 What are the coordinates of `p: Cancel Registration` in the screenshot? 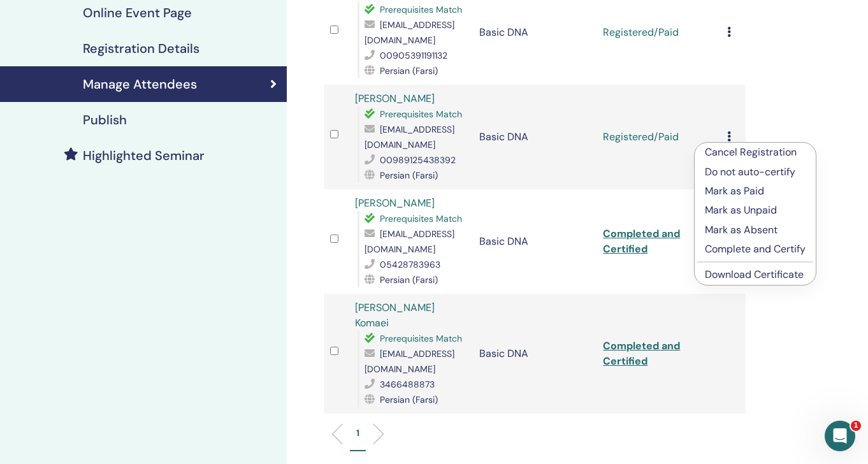 It's located at (755, 152).